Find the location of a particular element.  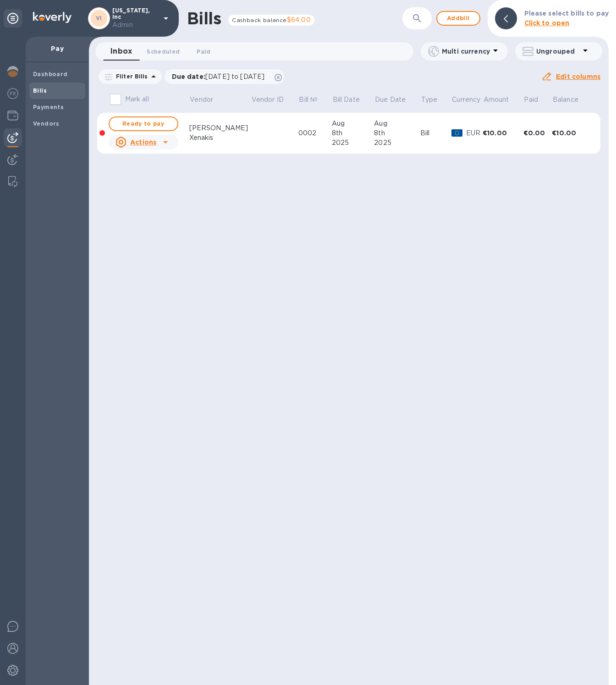

span: Ready to pay is located at coordinates (144, 123).